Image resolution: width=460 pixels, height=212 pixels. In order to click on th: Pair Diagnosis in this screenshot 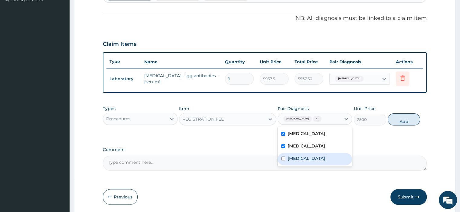, I will do `click(359, 62)`.